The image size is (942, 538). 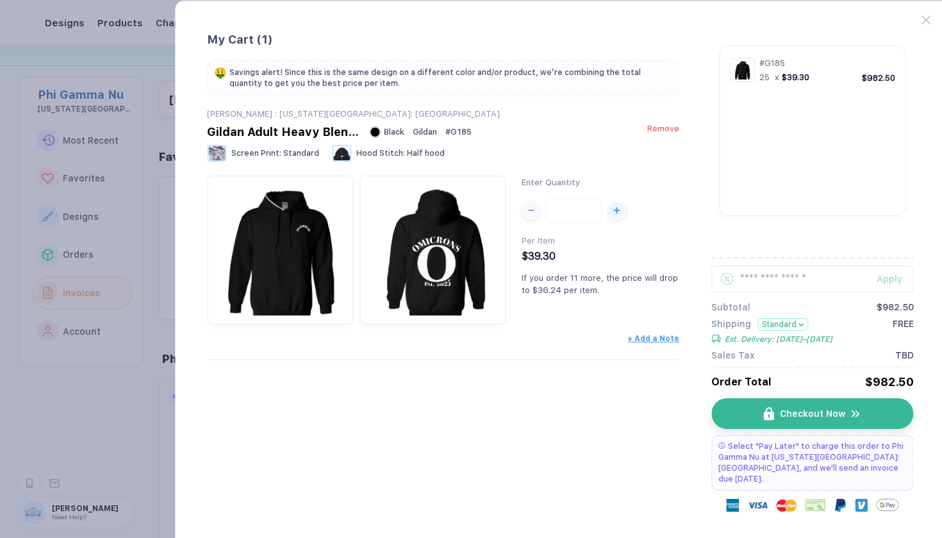 I want to click on span: If you order 11 more, the price will drop to $36.24 per item., so click(x=600, y=284).